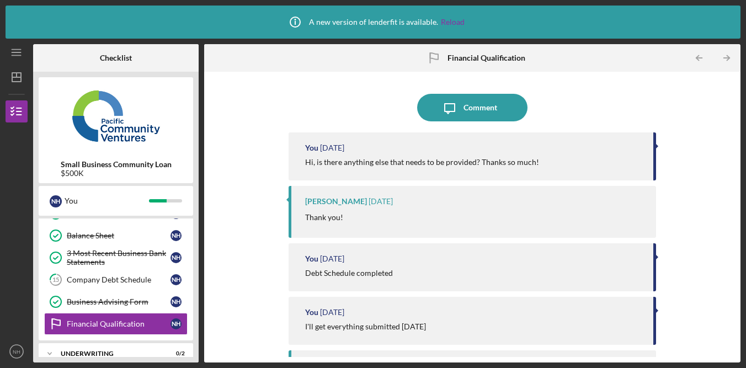 The width and height of the screenshot is (746, 368). What do you see at coordinates (56, 280) in the screenshot?
I see `tspan: 15` at bounding box center [56, 280].